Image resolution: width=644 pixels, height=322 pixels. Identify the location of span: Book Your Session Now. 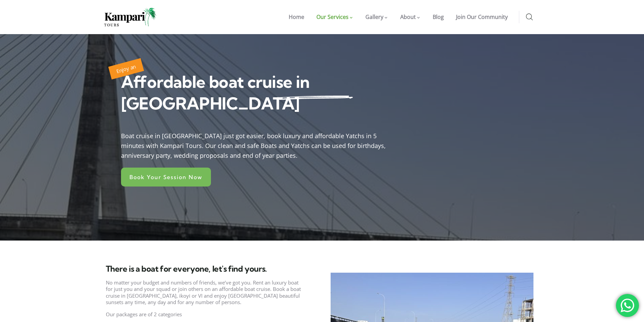
(166, 177).